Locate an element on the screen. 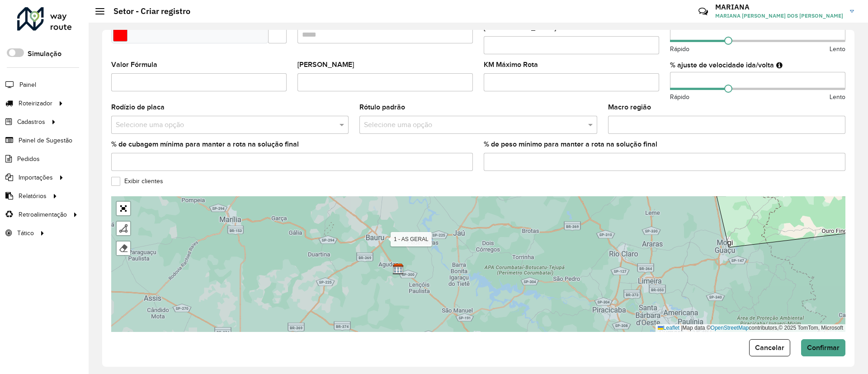 The height and width of the screenshot is (374, 868). label: KM Máximo Rota is located at coordinates (511, 65).